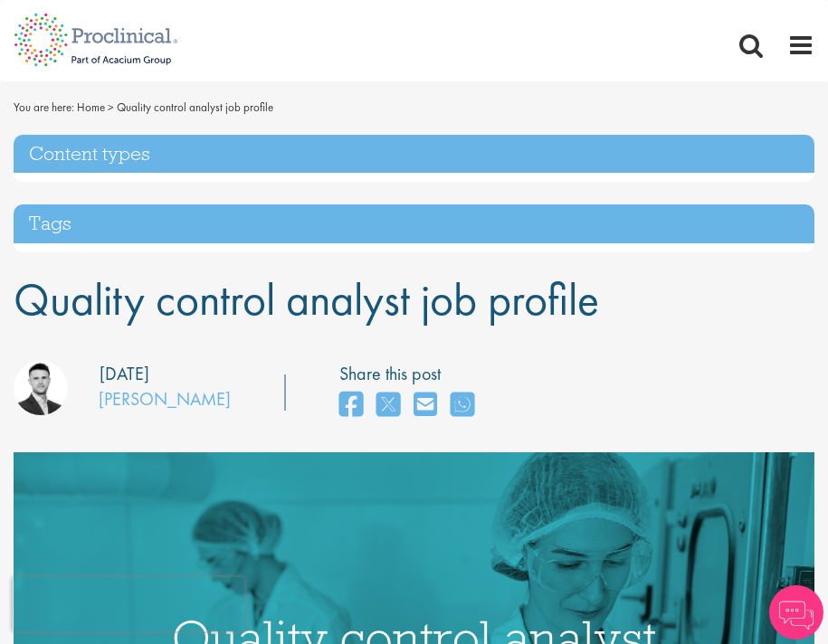  I want to click on a: share on twitter, so click(389, 406).